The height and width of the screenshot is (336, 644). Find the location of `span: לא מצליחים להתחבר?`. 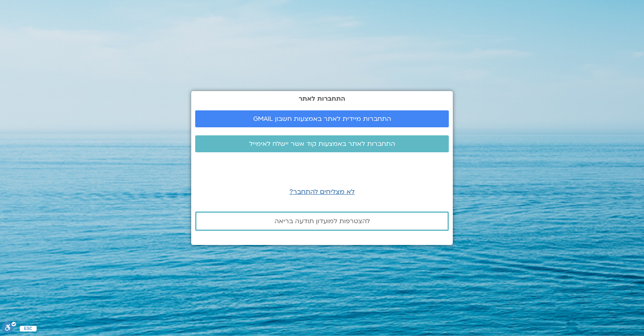

span: לא מצליחים להתחבר? is located at coordinates (322, 192).